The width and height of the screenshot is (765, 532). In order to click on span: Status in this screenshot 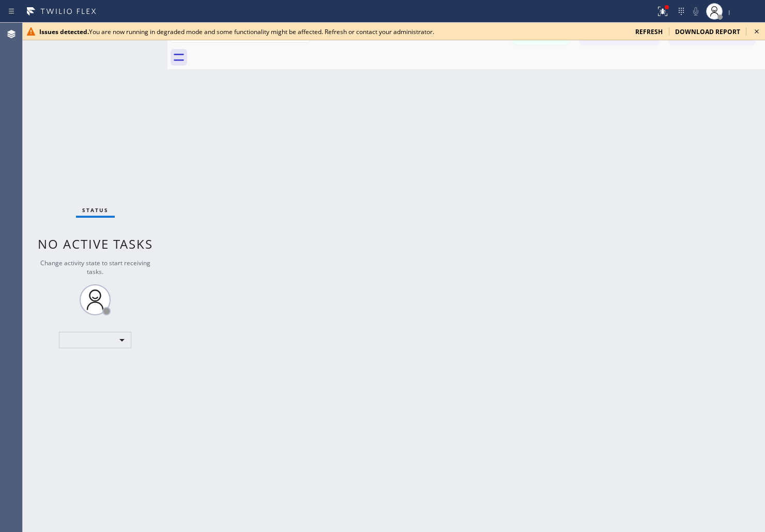, I will do `click(95, 210)`.